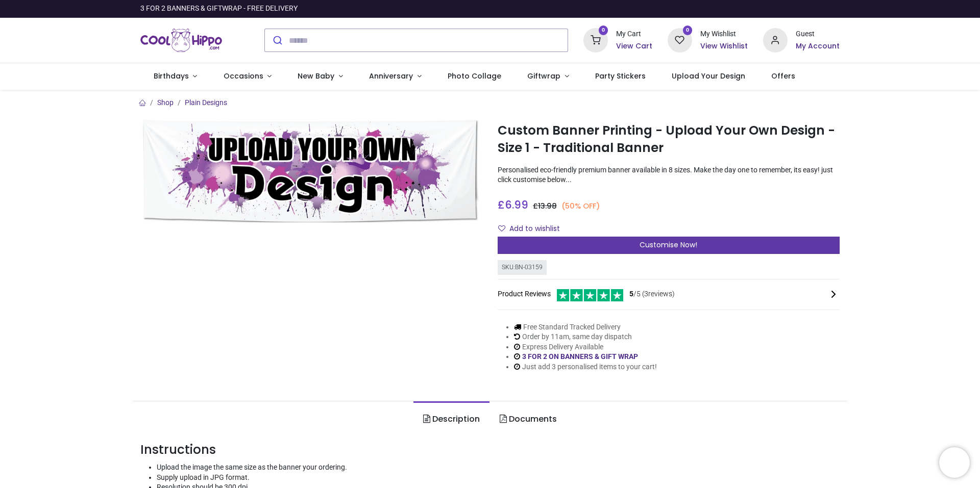  Describe the element at coordinates (474, 76) in the screenshot. I see `span: Photo Collage` at that location.